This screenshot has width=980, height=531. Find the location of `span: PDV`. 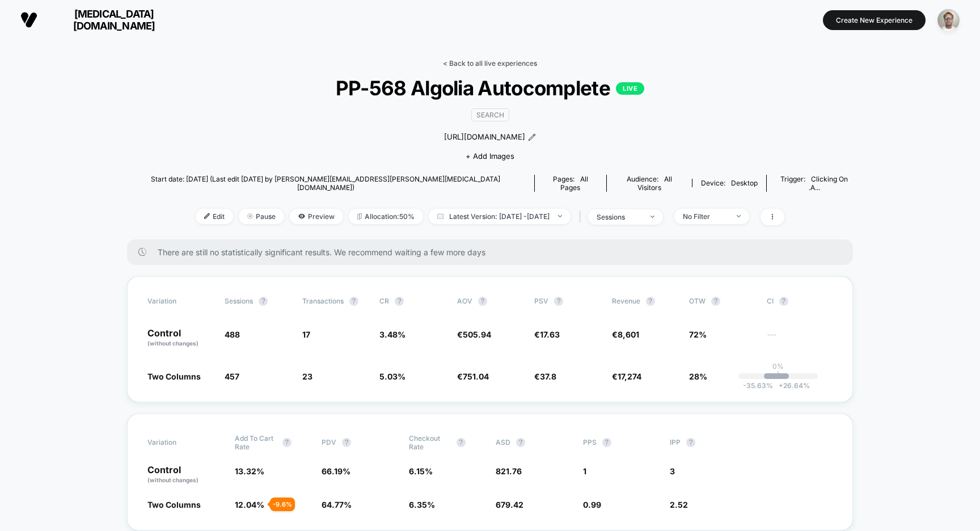

span: PDV is located at coordinates (329, 442).